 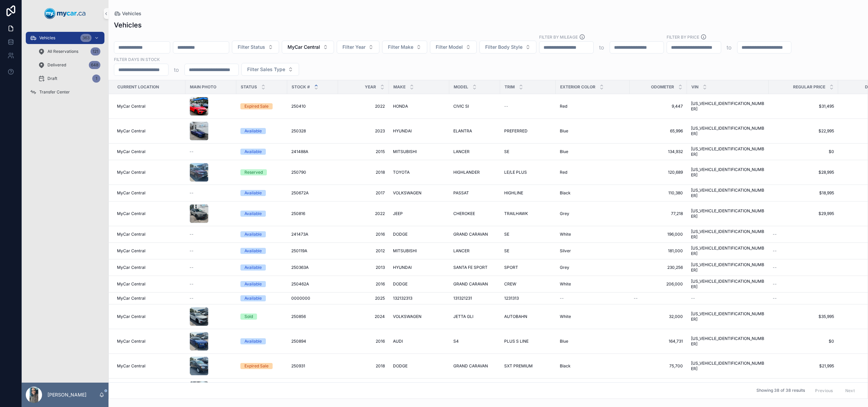 I want to click on div: 1, so click(x=96, y=78).